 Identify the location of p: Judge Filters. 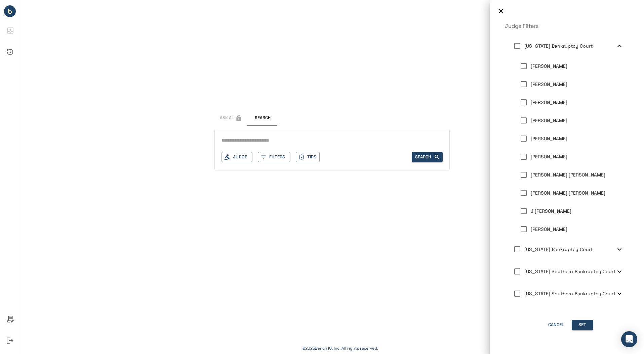
(567, 26).